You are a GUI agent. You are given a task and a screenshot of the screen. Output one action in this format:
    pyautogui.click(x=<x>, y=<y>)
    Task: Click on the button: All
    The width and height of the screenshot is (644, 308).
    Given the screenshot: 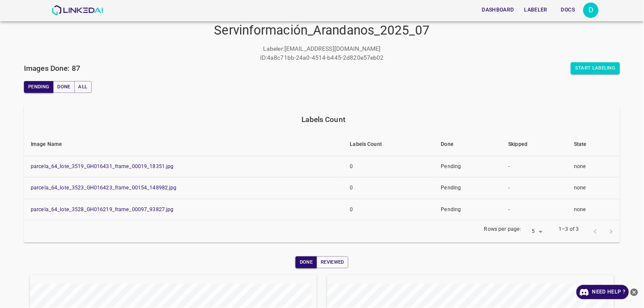 What is the action you would take?
    pyautogui.click(x=83, y=87)
    